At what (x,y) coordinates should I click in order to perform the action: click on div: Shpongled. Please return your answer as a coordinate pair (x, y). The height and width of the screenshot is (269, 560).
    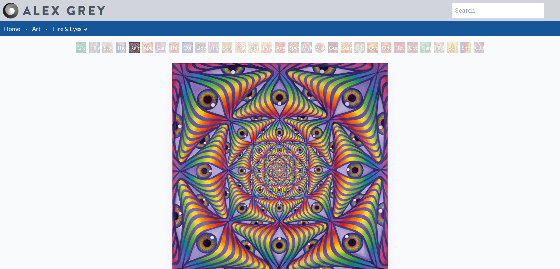
    Looking at the image, I should click on (465, 48).